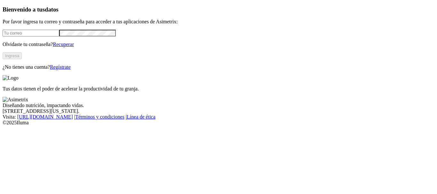 The width and height of the screenshot is (437, 194). What do you see at coordinates (218, 117) in the screenshot?
I see `div: Visita : | |` at bounding box center [218, 117].